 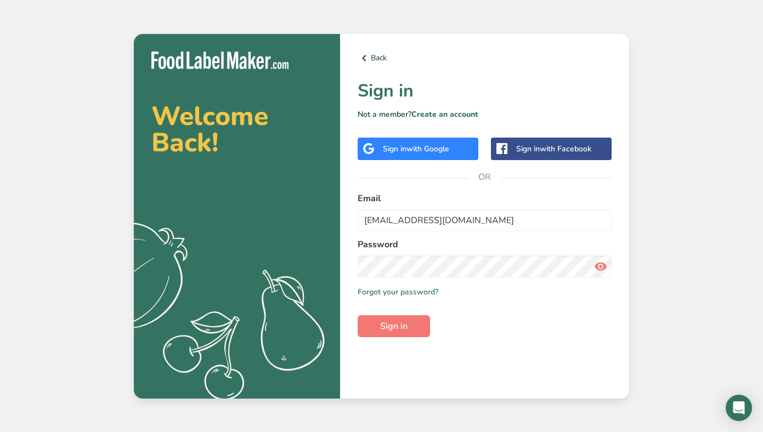 What do you see at coordinates (220, 60) in the screenshot?
I see `img: Food Label Maker` at bounding box center [220, 60].